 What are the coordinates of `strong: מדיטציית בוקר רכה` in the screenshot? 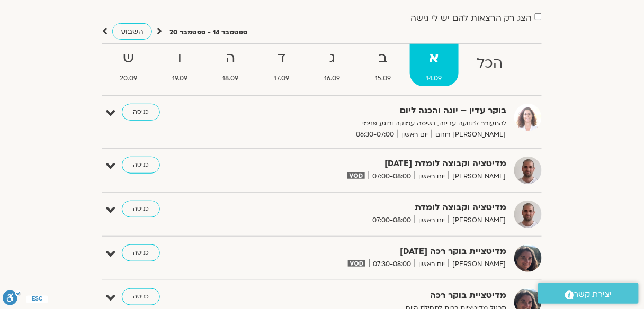 It's located at (377, 296).